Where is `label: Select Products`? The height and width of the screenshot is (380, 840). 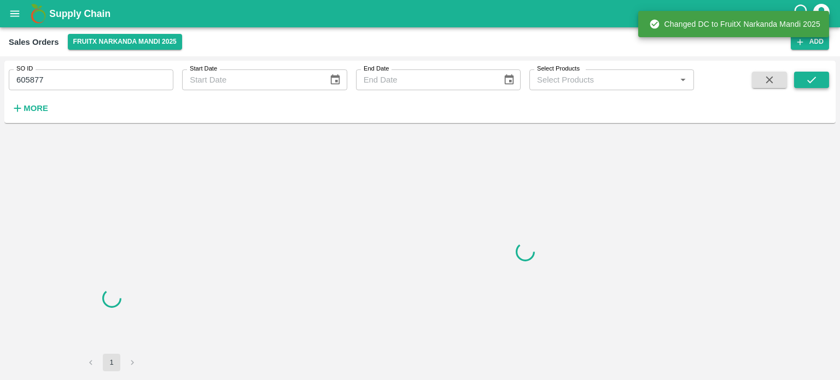
label: Select Products is located at coordinates (558, 69).